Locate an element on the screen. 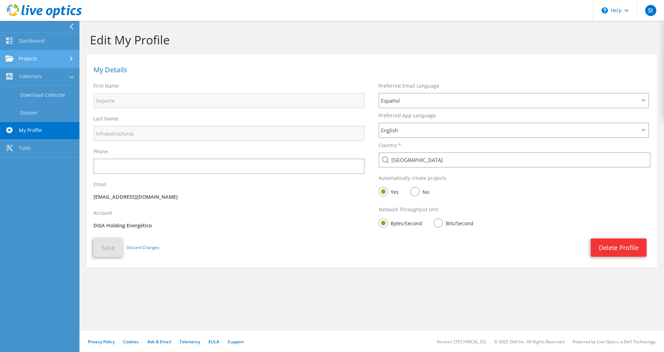 This screenshot has height=352, width=664. button: Save is located at coordinates (108, 247).